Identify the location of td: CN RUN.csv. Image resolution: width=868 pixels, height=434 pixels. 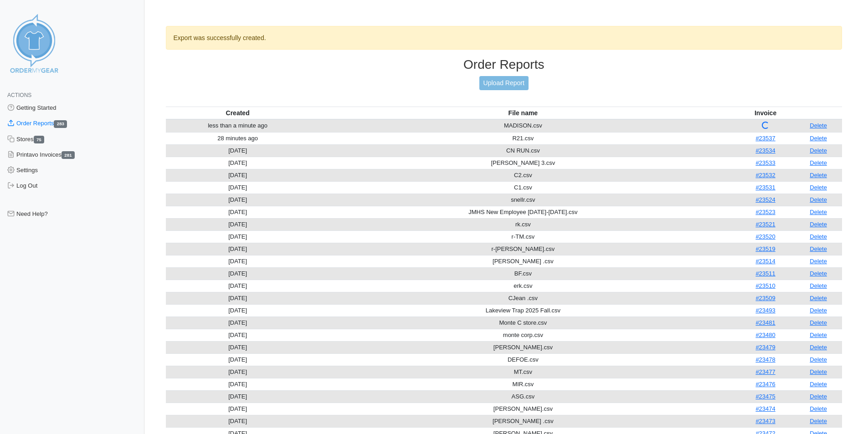
(523, 150).